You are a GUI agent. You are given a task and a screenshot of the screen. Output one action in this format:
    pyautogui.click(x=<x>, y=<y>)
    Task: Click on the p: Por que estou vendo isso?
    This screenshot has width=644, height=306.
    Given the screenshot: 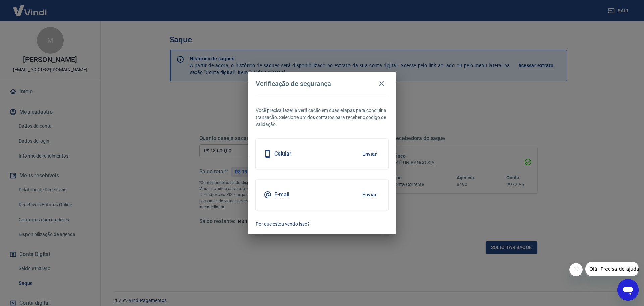 What is the action you would take?
    pyautogui.click(x=322, y=224)
    